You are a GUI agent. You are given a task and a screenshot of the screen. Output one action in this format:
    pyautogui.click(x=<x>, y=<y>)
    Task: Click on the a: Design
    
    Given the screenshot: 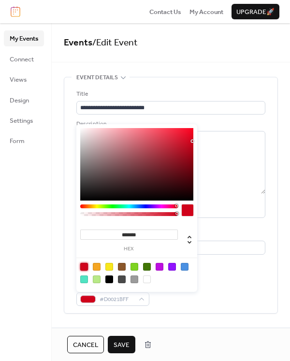 What is the action you would take?
    pyautogui.click(x=24, y=100)
    